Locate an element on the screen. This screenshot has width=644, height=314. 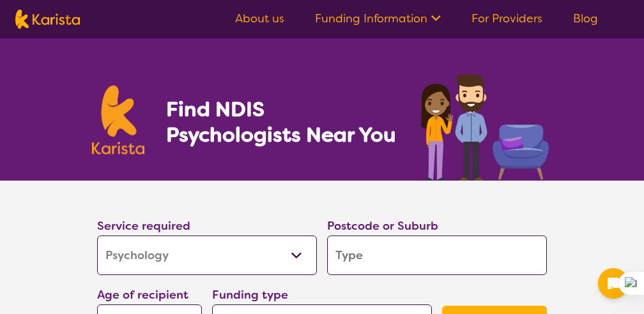
label: Age of recipient is located at coordinates (143, 295).